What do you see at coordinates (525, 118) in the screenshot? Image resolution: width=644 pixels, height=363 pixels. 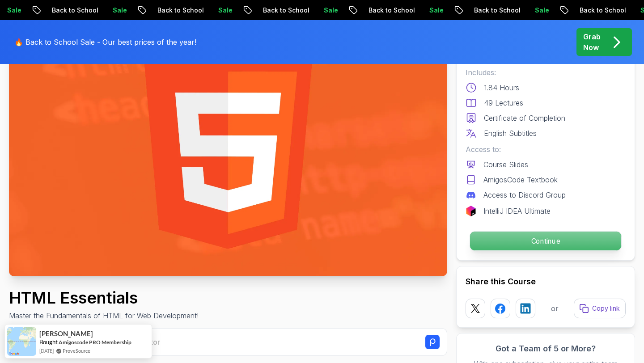 I see `p: Certificate of Completion` at bounding box center [525, 118].